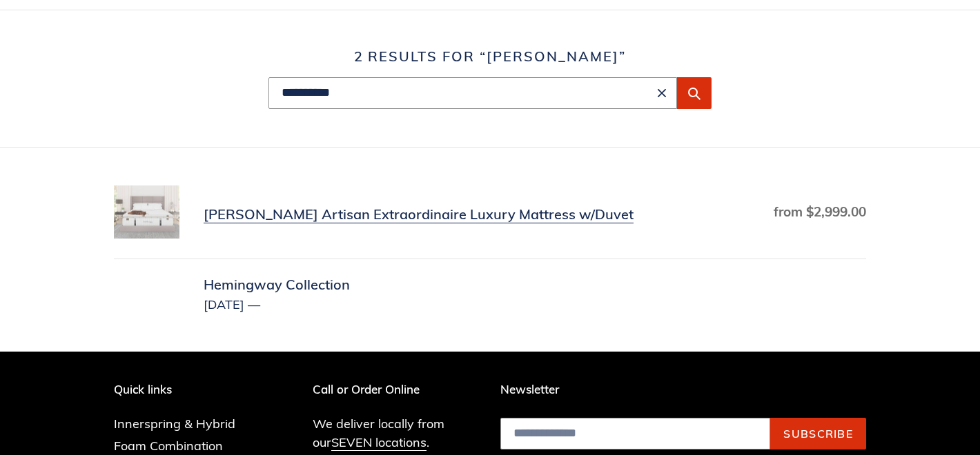 Image resolution: width=980 pixels, height=455 pixels. I want to click on span: Subscribe, so click(818, 434).